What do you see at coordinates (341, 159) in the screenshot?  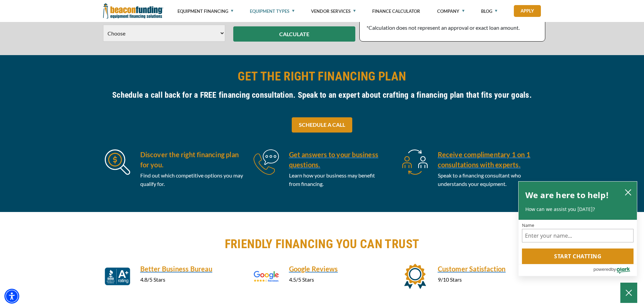 I see `h5: Get answers to your business questions.` at bounding box center [341, 159].